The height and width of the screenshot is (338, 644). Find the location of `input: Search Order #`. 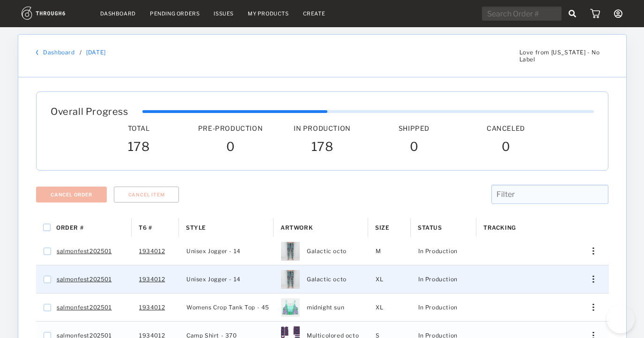

input: Search Order # is located at coordinates (522, 14).